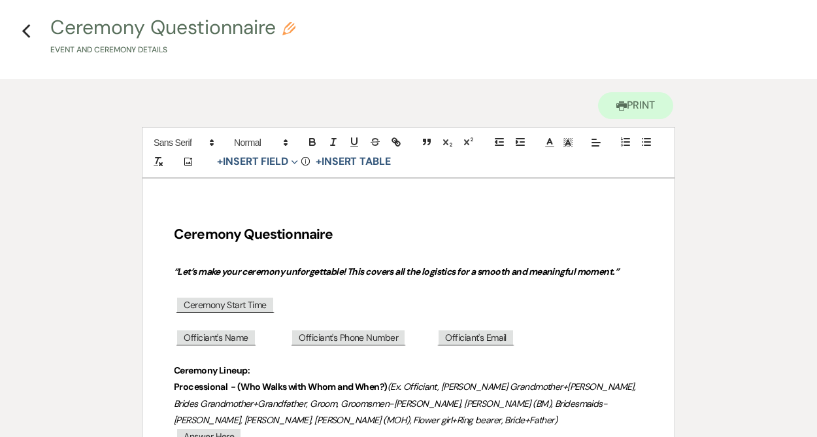 This screenshot has width=817, height=437. I want to click on button: Ceremony QuestionnaireEvent and Ceremony Details, so click(173, 37).